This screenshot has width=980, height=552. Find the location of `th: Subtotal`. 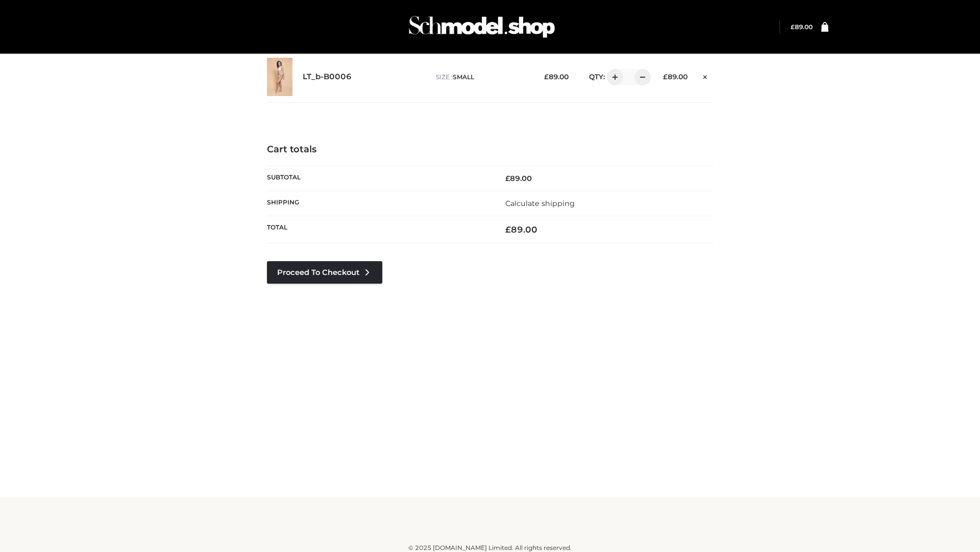

th: Subtotal is located at coordinates (378, 178).